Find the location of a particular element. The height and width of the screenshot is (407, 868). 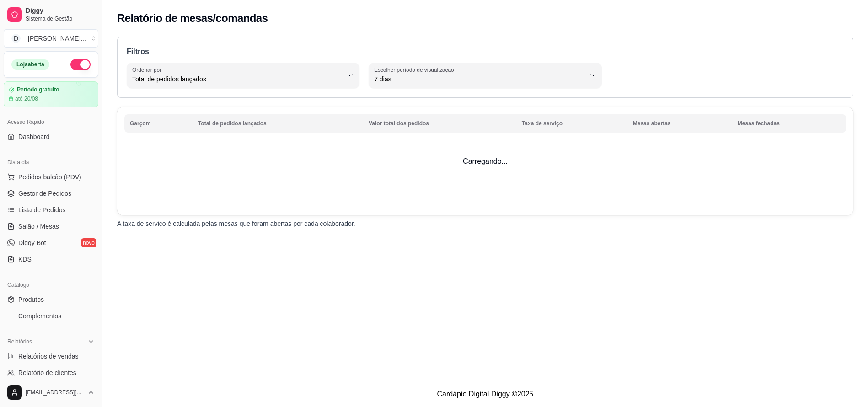

article: até 20/08 is located at coordinates (27, 98).